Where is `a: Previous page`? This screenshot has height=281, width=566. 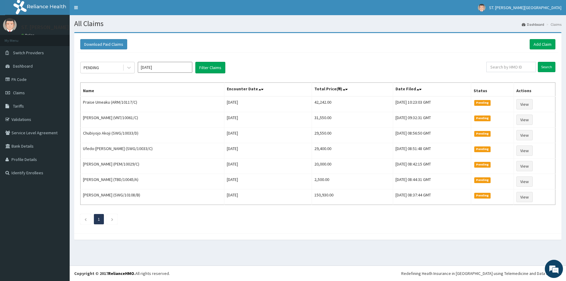
a: Previous page is located at coordinates (85, 219).